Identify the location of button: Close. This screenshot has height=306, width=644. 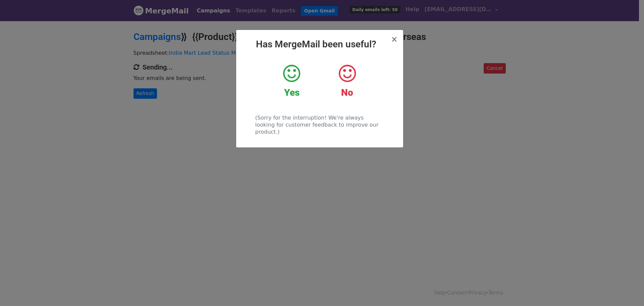
(394, 39).